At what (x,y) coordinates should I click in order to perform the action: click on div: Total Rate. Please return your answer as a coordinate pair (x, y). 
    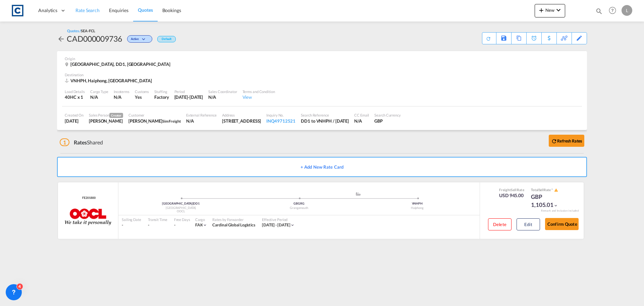
    Looking at the image, I should click on (548, 190).